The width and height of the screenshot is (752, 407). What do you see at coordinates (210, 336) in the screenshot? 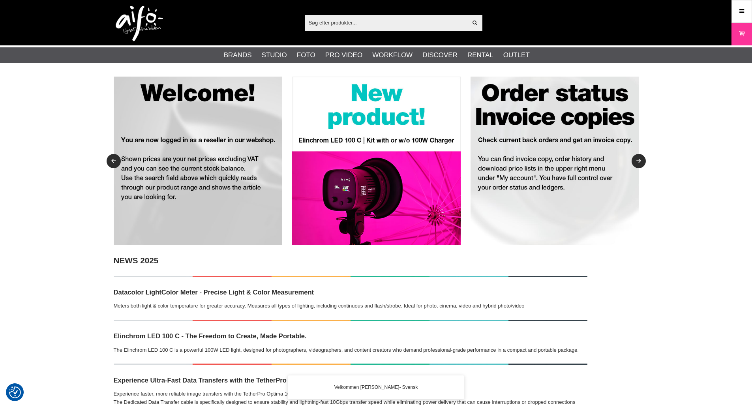
I see `strong: Elinchrom LED 100 C - The Freedom to Create, Made Portable.` at bounding box center [210, 336].